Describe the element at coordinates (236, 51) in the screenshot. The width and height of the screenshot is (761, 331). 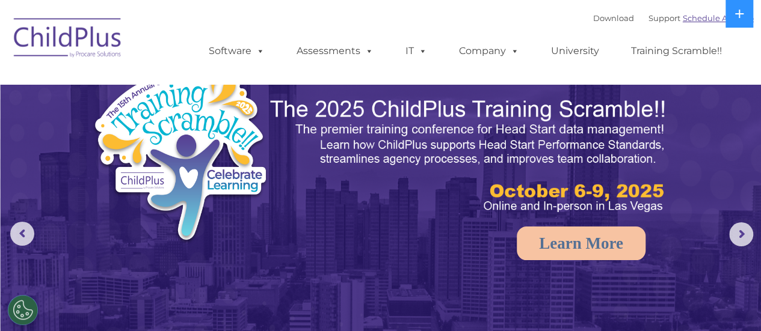
I see `a: Software` at that location.